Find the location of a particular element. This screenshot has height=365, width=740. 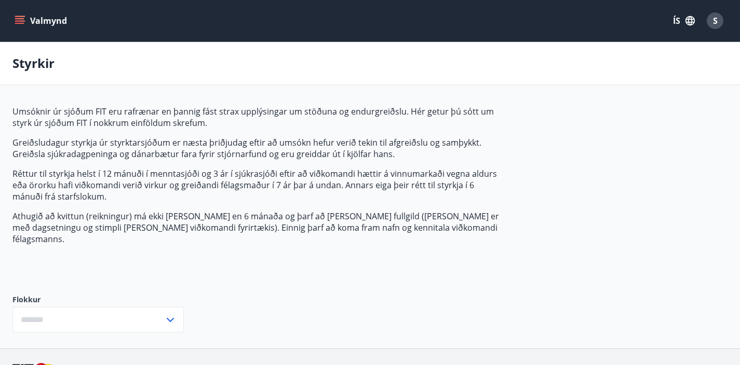

button: ÍS is located at coordinates (684, 21).